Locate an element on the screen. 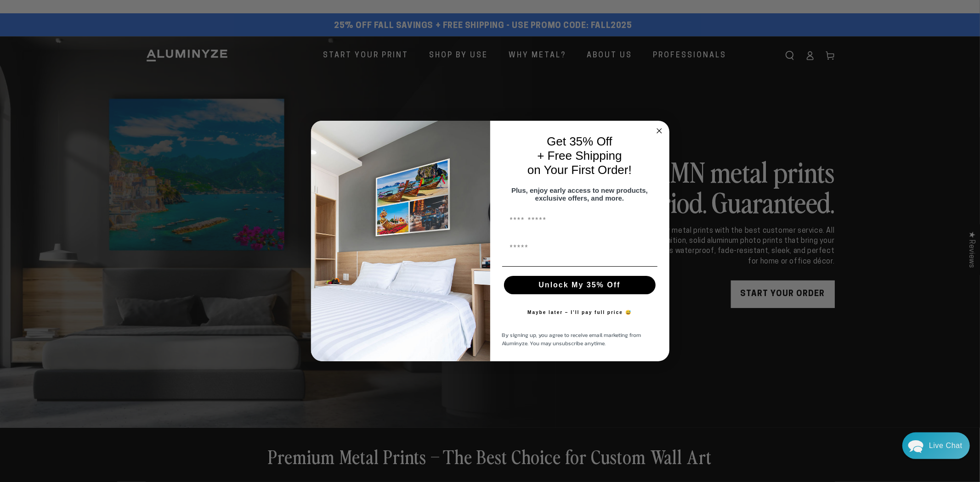  span: Get 35% Off is located at coordinates (579, 141).